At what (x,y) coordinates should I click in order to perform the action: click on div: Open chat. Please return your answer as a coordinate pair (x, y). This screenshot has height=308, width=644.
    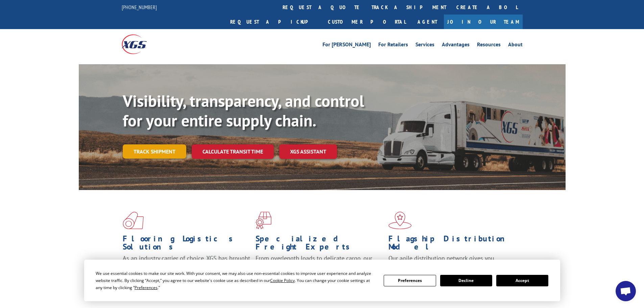
    Looking at the image, I should click on (626, 291).